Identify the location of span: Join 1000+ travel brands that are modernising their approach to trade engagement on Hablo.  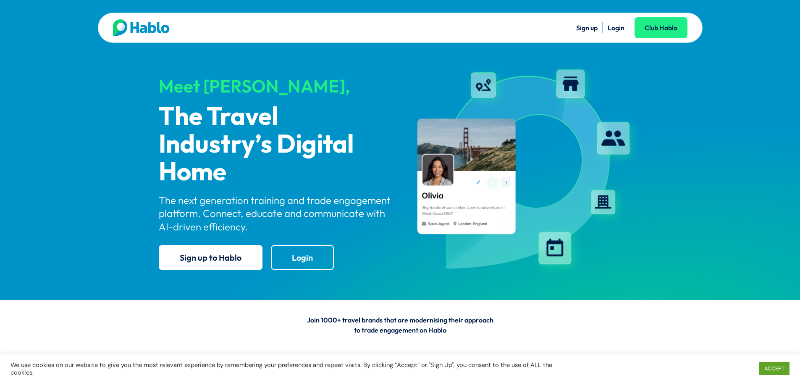
(400, 325).